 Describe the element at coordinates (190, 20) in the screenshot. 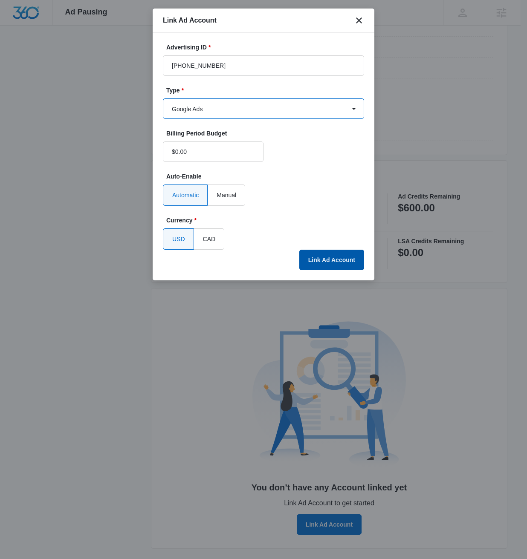

I see `h1: Link Ad Account` at that location.